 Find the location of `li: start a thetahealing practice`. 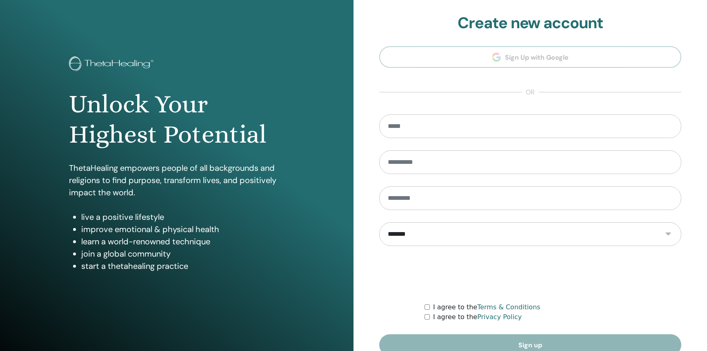

li: start a thetahealing practice is located at coordinates (183, 266).